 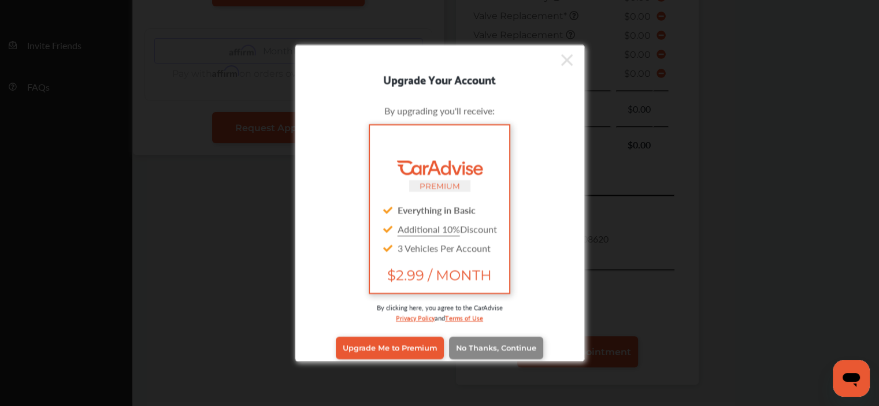 What do you see at coordinates (389, 348) in the screenshot?
I see `a: Upgrade Me to Premium` at bounding box center [389, 348].